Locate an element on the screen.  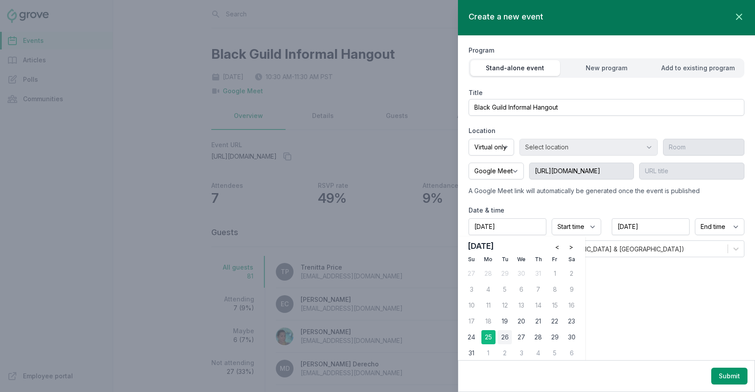
button: Next Month is located at coordinates (571, 247).